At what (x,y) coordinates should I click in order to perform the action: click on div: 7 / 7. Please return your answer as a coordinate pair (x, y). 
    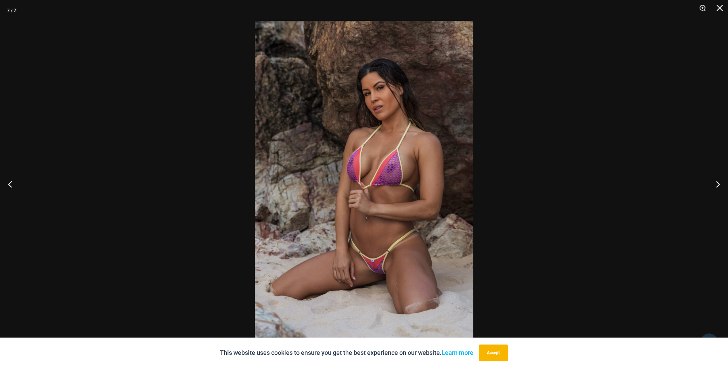
    Looking at the image, I should click on (11, 10).